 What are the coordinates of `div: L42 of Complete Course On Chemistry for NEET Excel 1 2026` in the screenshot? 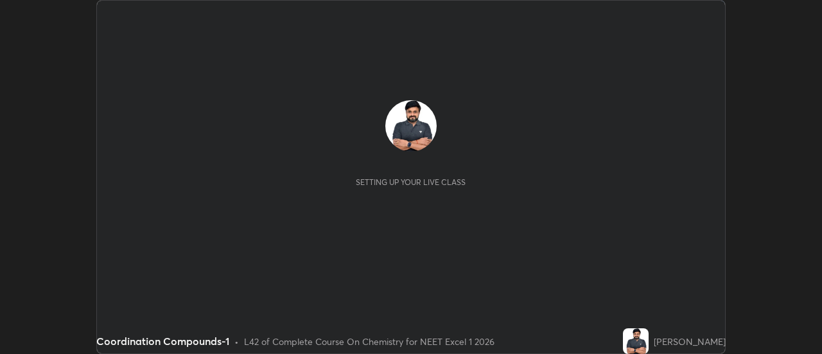 It's located at (369, 341).